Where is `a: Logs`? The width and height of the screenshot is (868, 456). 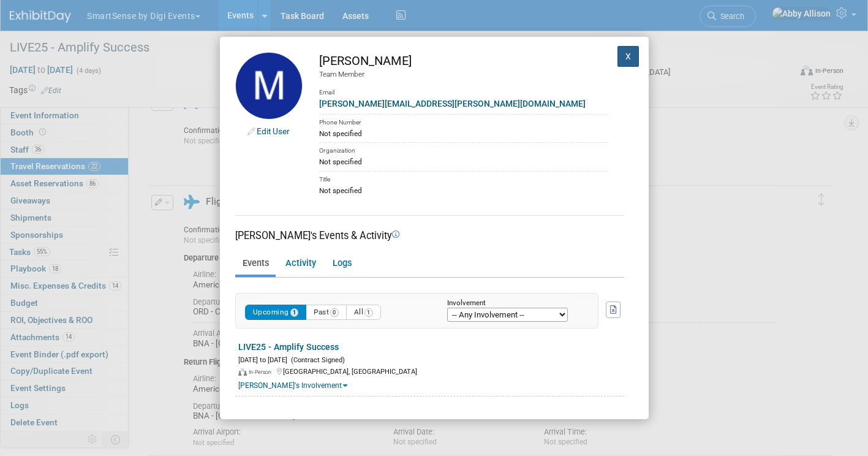
a: Logs is located at coordinates (341, 264).